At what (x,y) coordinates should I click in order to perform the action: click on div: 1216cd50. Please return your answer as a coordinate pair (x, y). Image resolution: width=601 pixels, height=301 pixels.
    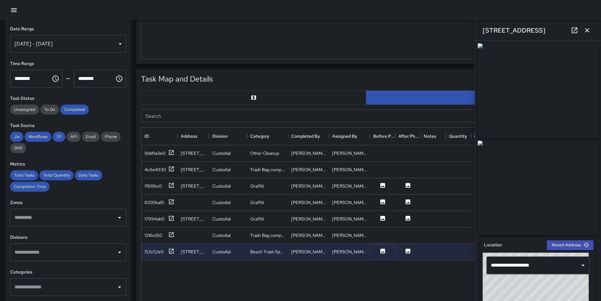
    Looking at the image, I should click on (153, 235).